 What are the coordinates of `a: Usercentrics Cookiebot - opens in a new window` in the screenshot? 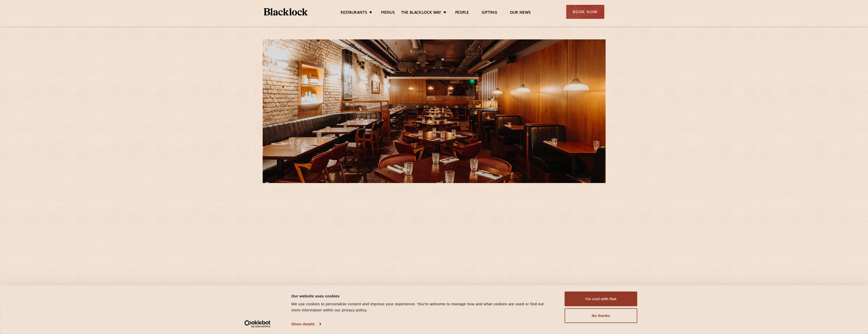 It's located at (257, 324).